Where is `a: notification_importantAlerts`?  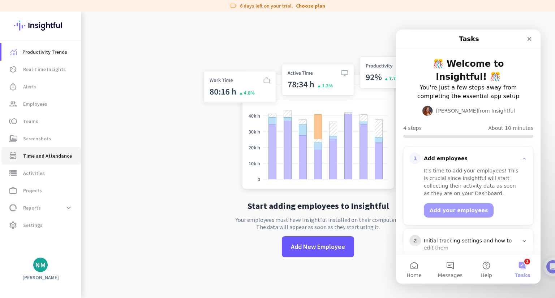
a: notification_importantAlerts is located at coordinates (41, 87).